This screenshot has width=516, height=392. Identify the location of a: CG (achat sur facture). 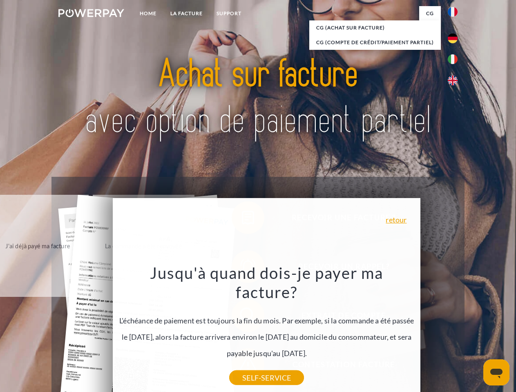
(375, 28).